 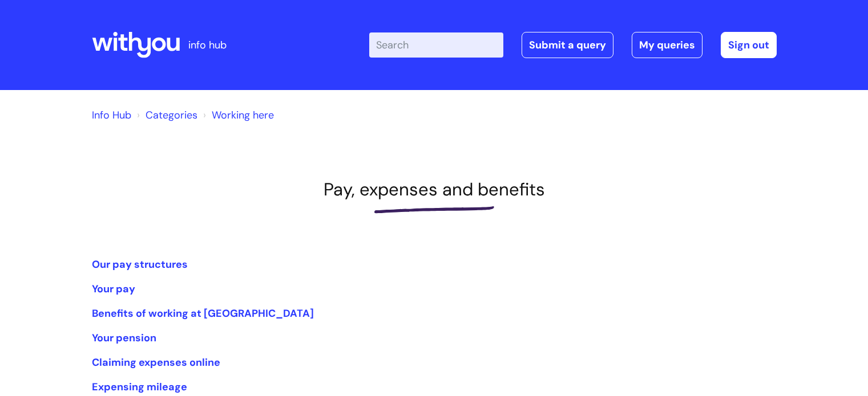 I want to click on a: My queries, so click(x=667, y=45).